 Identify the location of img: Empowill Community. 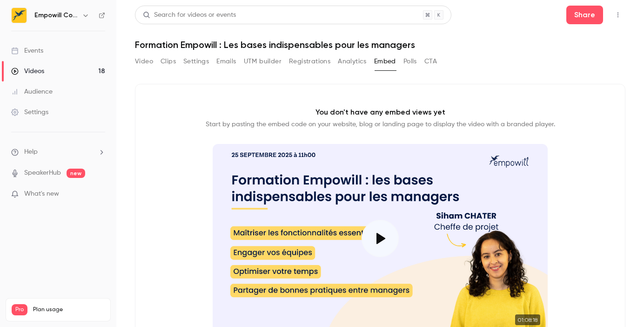
(19, 16).